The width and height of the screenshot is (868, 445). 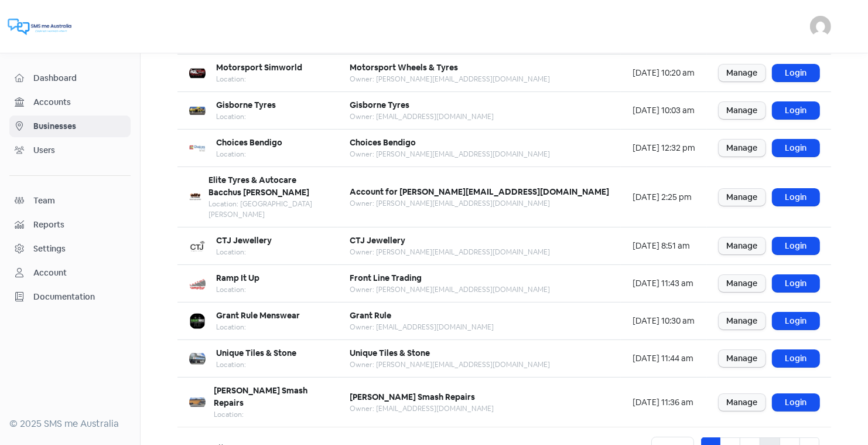 What do you see at coordinates (79, 78) in the screenshot?
I see `span: Dashboard` at bounding box center [79, 78].